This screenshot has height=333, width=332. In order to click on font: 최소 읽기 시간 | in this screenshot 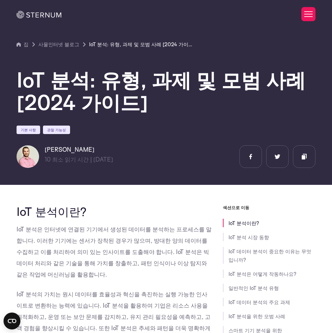, I will do `click(72, 159)`.